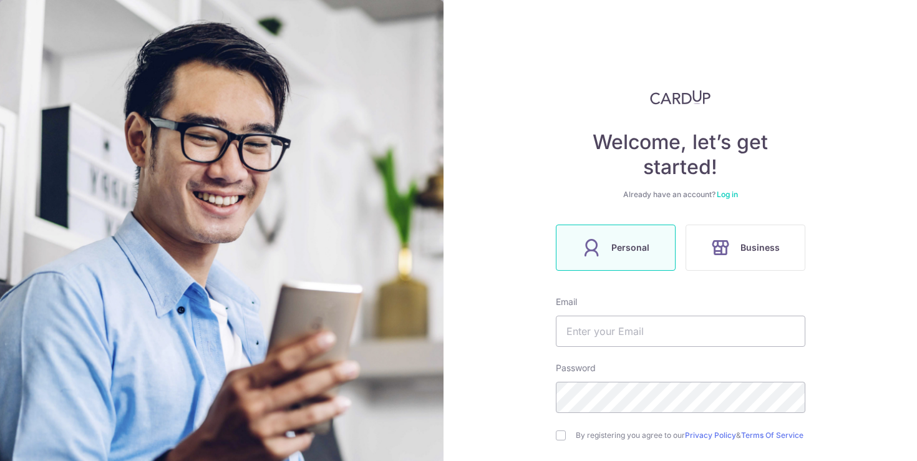 The image size is (917, 461). I want to click on span: Personal, so click(630, 248).